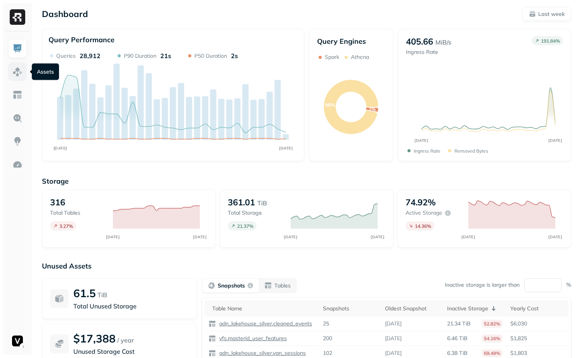  What do you see at coordinates (17, 95) in the screenshot?
I see `img: Asset Explorer` at bounding box center [17, 95].